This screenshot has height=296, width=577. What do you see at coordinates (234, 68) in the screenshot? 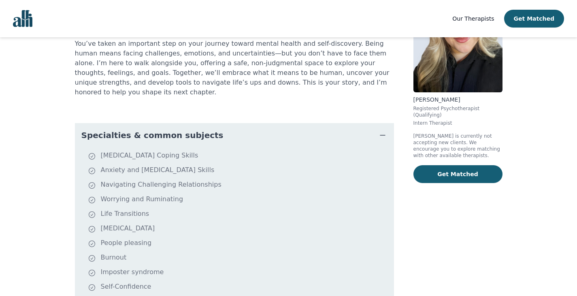
I see `p: You’ve taken an important step on your journey toward mental health and self-discovery. Being hum...` at bounding box center [234, 68].